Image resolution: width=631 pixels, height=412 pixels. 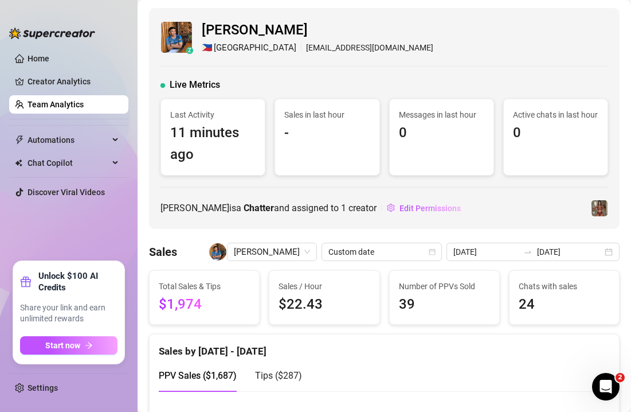 I want to click on a: Team Analytics, so click(x=56, y=104).